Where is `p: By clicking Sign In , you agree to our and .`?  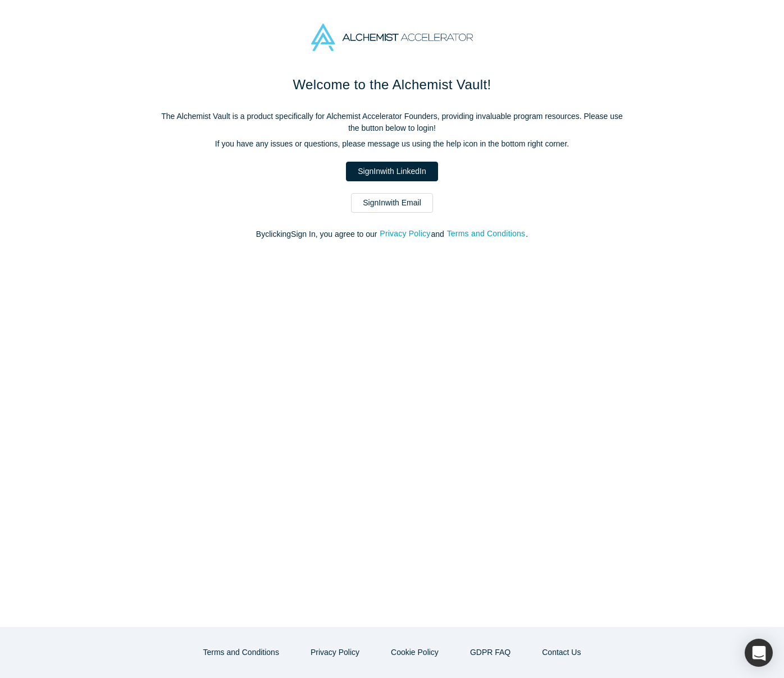
p: By clicking Sign In , you agree to our and . is located at coordinates (392, 234).